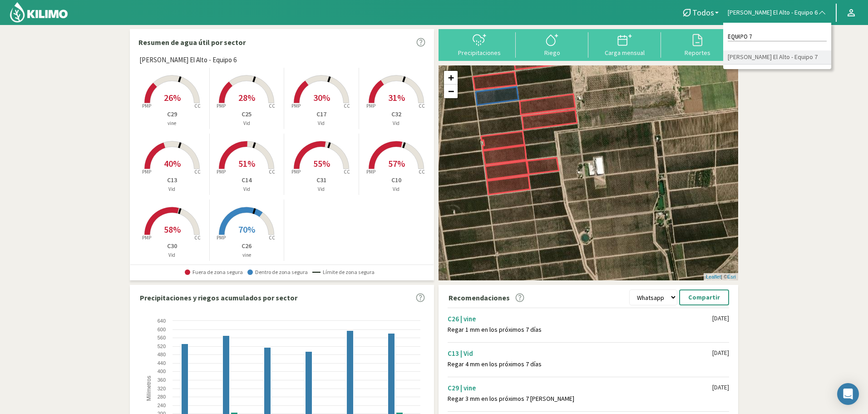  Describe the element at coordinates (162, 337) in the screenshot. I see `text: 560` at that location.